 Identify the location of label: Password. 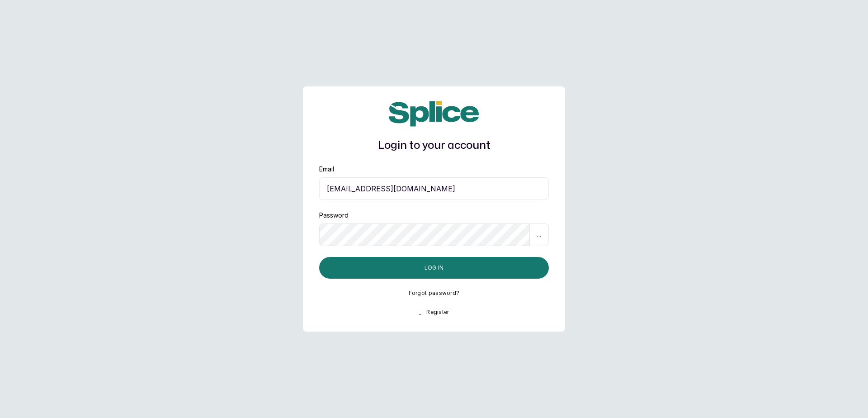
(334, 215).